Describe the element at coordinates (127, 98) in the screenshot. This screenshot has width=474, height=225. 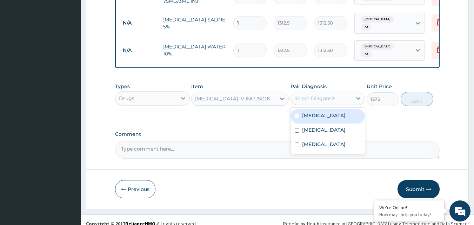
I see `div: Drugs` at that location.